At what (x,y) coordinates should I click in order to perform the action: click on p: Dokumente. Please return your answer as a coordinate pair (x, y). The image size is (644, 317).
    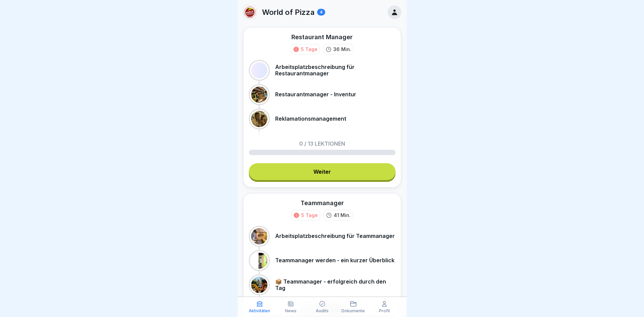
    Looking at the image, I should click on (353, 311).